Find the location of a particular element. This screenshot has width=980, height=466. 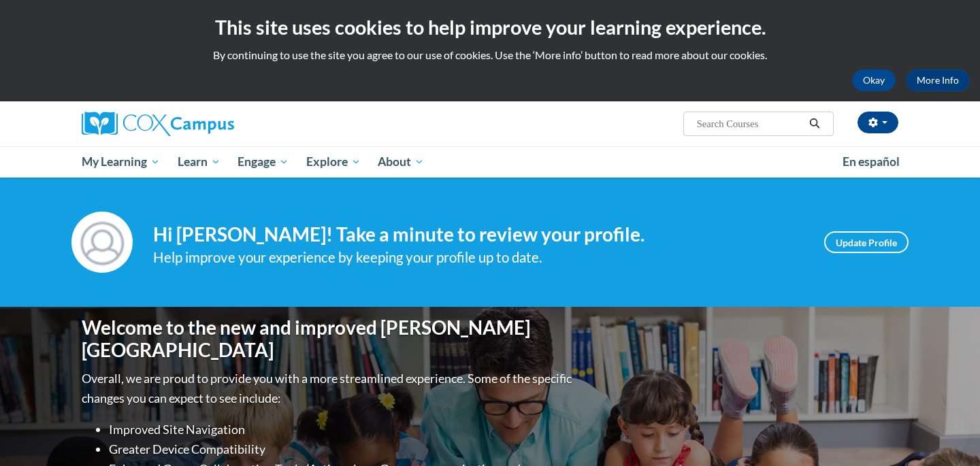

a: Cox Campus is located at coordinates (211, 124).